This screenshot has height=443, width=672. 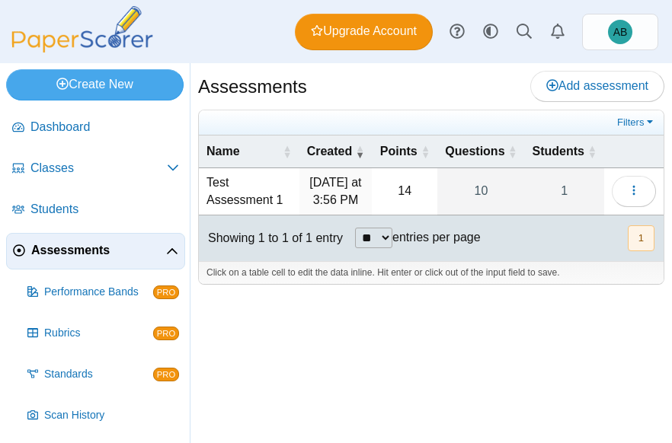 I want to click on td: 14, so click(x=405, y=192).